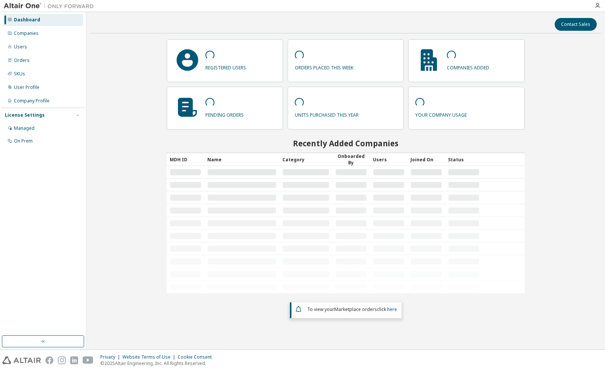  What do you see at coordinates (225, 114) in the screenshot?
I see `p: pending orders` at bounding box center [225, 114].